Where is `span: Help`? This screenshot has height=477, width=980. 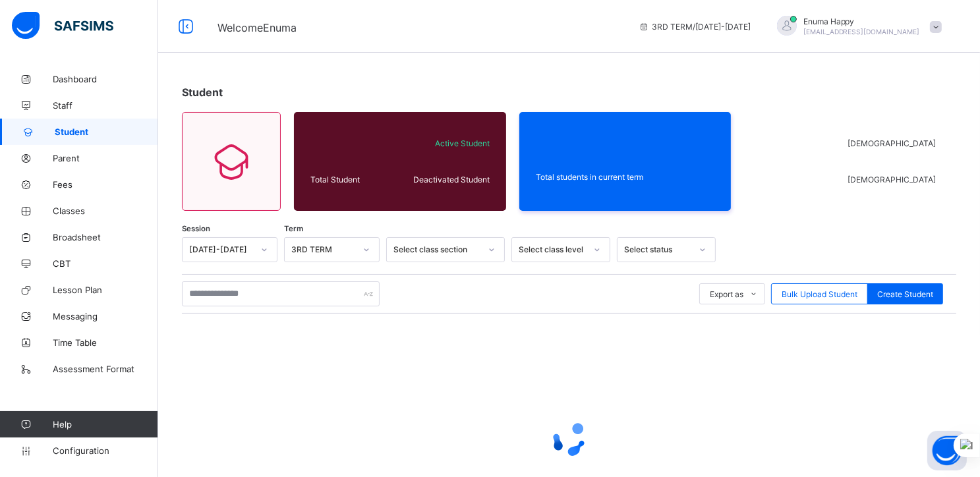
span: Help is located at coordinates (105, 424).